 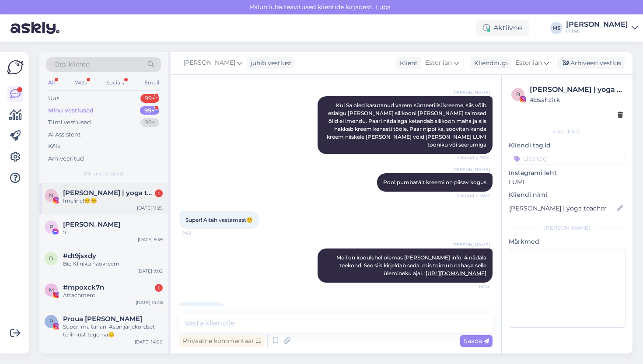 I want to click on div: Klient, so click(x=407, y=63).